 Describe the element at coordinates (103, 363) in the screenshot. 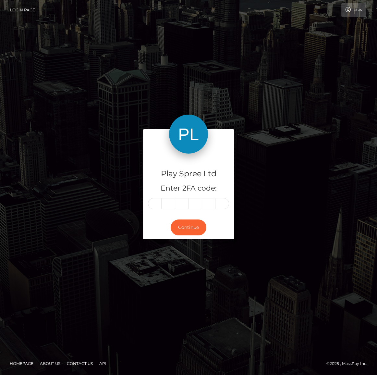

I see `a: API` at that location.